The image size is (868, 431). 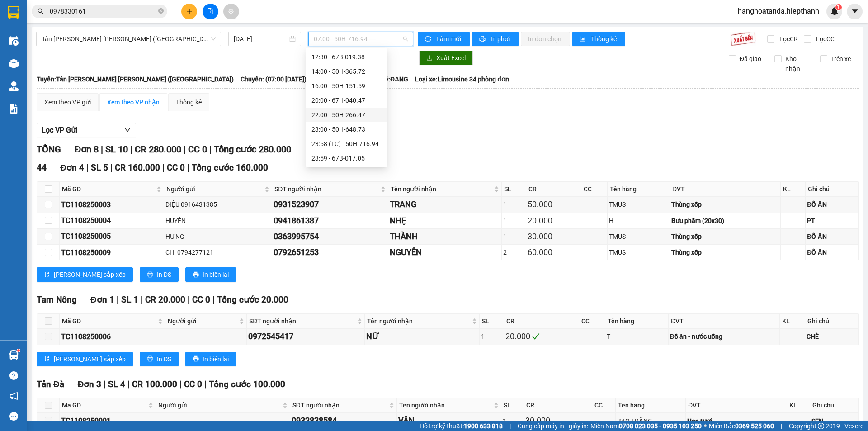 What do you see at coordinates (260, 39) in the screenshot?
I see `input: 11/08/2025` at bounding box center [260, 39].